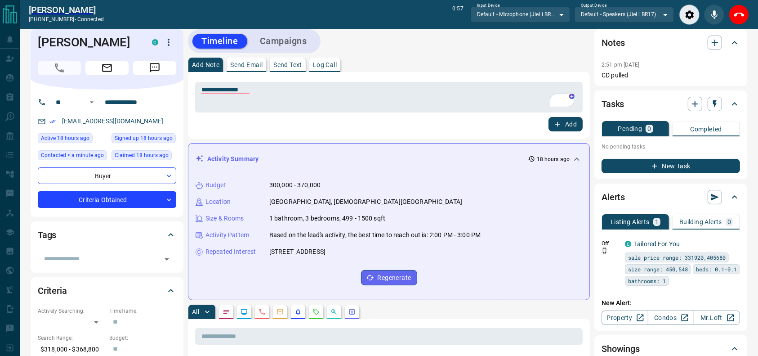  I want to click on svg: Notes, so click(226, 311).